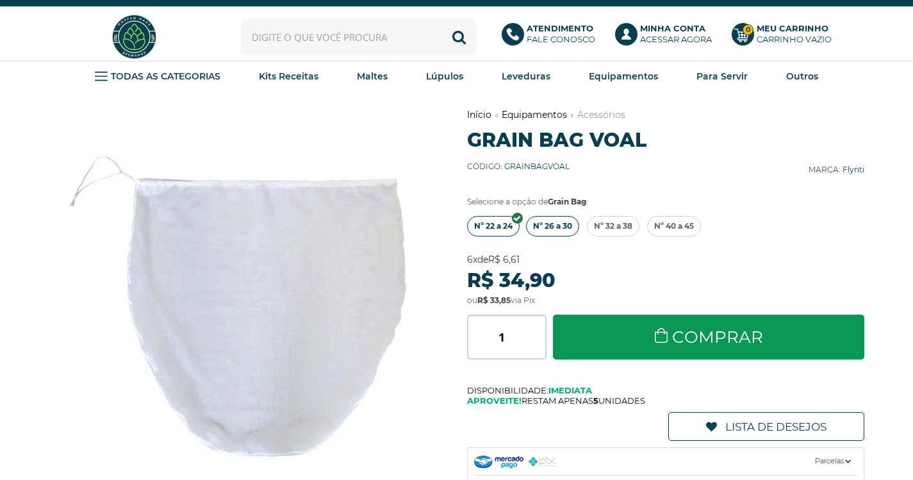 The height and width of the screenshot is (480, 913). What do you see at coordinates (372, 76) in the screenshot?
I see `strong: Maltes` at bounding box center [372, 76].